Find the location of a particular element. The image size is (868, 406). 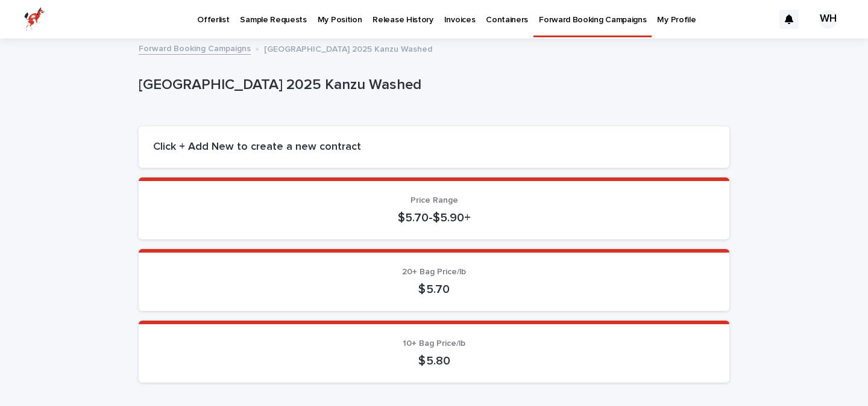

p: $5.70-$5.90+ is located at coordinates (434, 218).